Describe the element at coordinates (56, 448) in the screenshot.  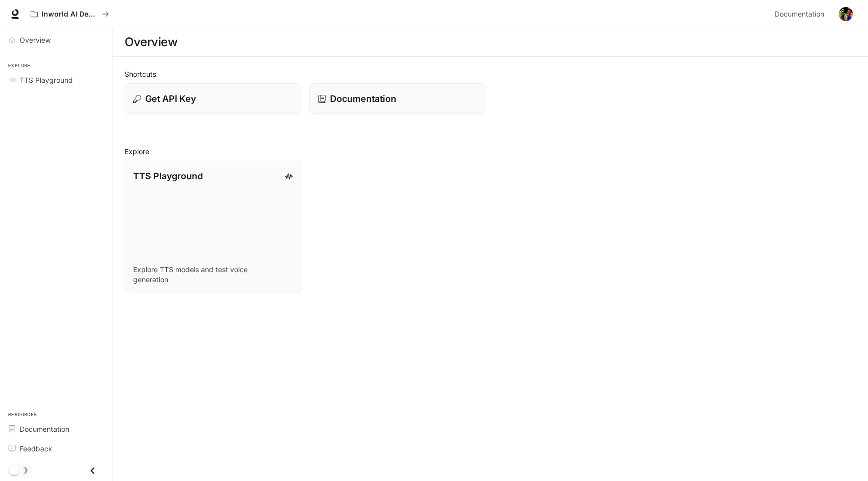
I see `a: Feedback` at that location.